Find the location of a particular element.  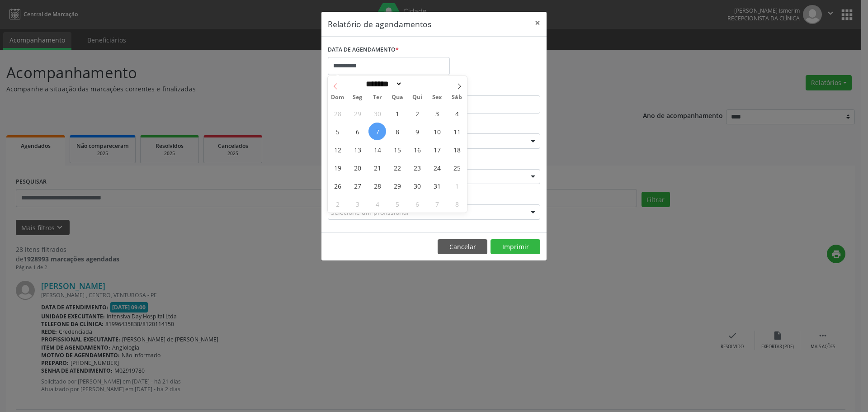

span: Setembro 29, 2025 is located at coordinates (357, 113).